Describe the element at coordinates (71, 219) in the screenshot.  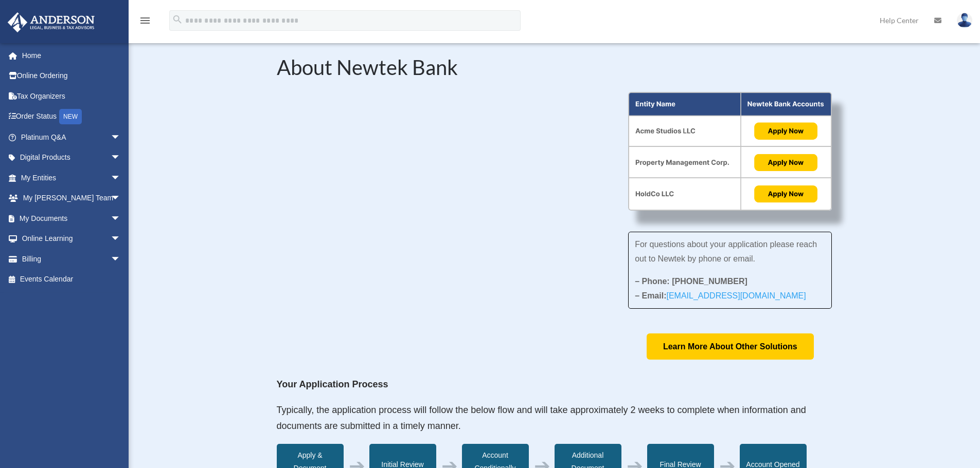
I see `a: My Documentsarrow_drop_down` at that location.